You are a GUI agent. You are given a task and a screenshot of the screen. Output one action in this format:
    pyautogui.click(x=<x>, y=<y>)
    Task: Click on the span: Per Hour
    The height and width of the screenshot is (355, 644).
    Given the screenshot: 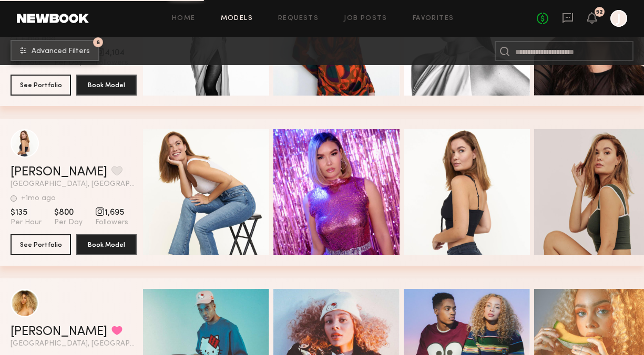 What is the action you would take?
    pyautogui.click(x=26, y=223)
    